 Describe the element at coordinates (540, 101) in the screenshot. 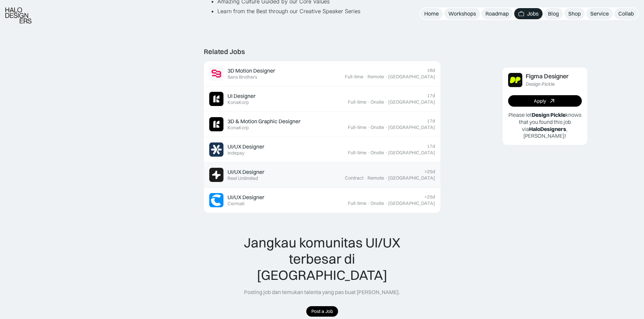

I see `div: Apply` at that location.